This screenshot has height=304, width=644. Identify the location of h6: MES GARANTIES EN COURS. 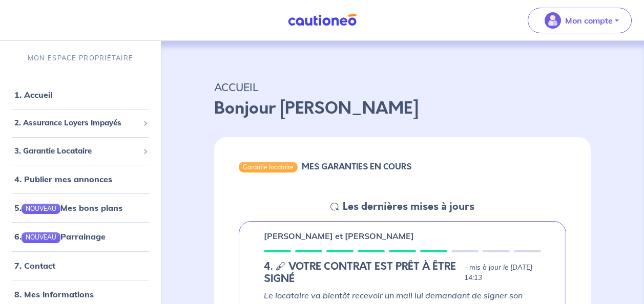
(356, 166).